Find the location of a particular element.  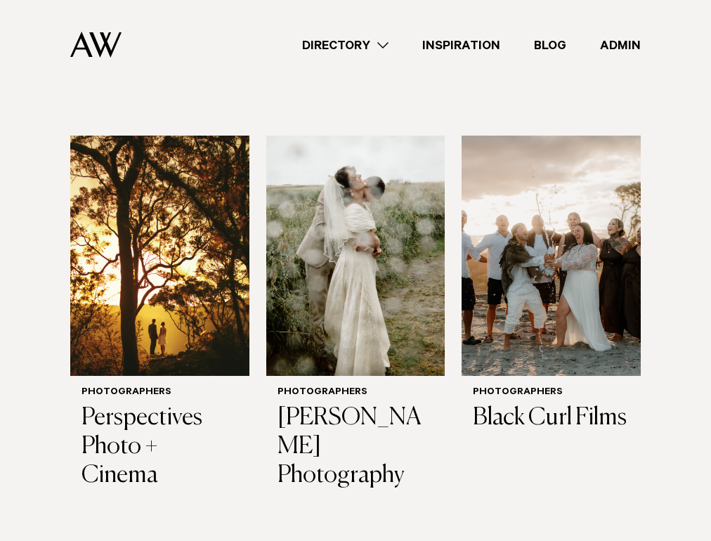

a: Auckland Weddings Photographers | Perspectives Photo + Cinema Photographers Perspectives Photo + ... is located at coordinates (160, 318).